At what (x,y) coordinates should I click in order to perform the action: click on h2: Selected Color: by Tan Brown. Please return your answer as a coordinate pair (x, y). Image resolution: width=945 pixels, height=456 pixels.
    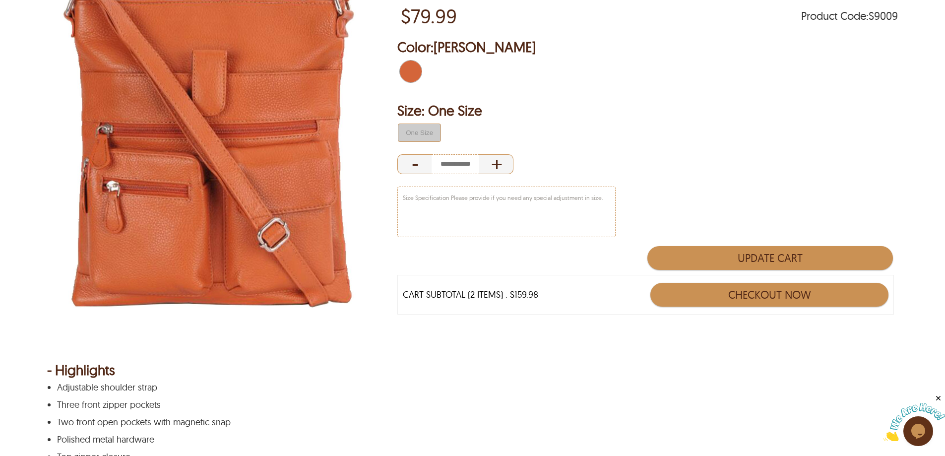
    Looking at the image, I should click on (647, 47).